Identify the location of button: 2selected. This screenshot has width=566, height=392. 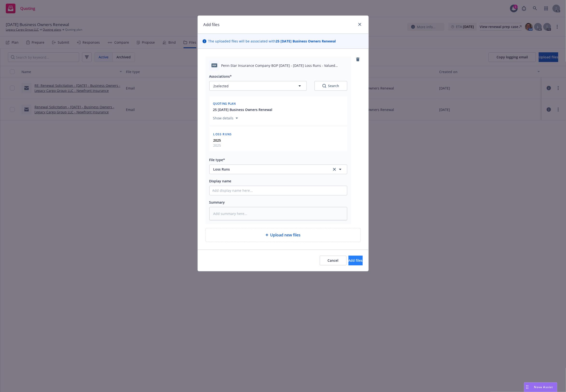
(258, 86).